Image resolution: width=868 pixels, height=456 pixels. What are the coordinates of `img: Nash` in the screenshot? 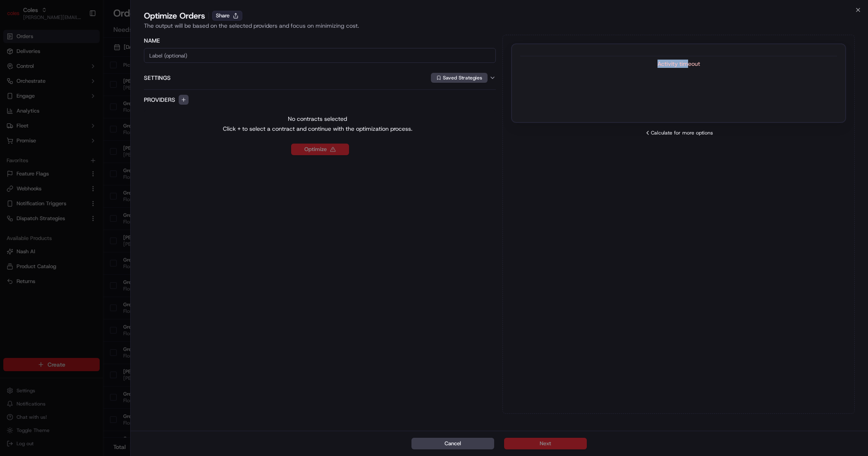 It's located at (16, 16).